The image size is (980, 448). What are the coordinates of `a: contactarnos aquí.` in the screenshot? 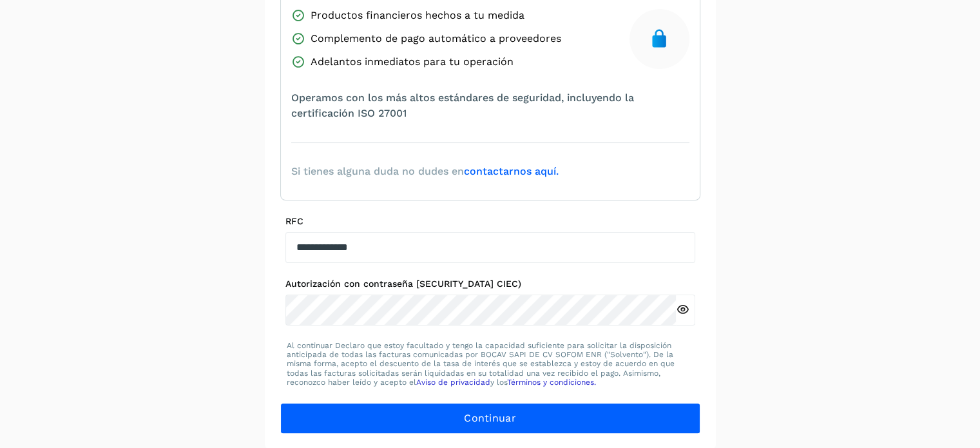 It's located at (511, 171).